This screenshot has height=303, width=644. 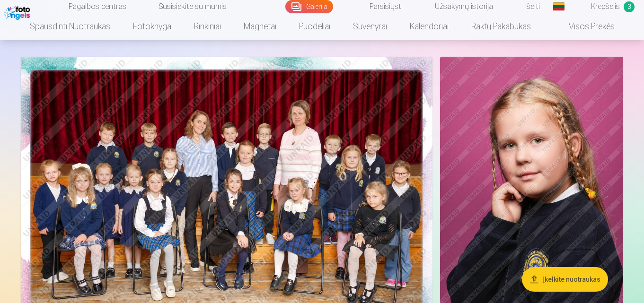 I want to click on span: Krepšelis, so click(x=605, y=7).